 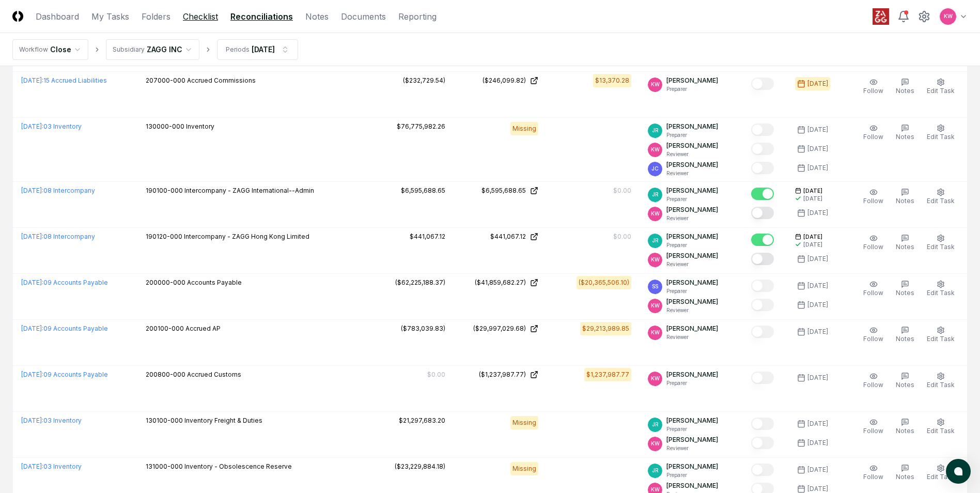 I want to click on div: $13,370.28, so click(x=612, y=81).